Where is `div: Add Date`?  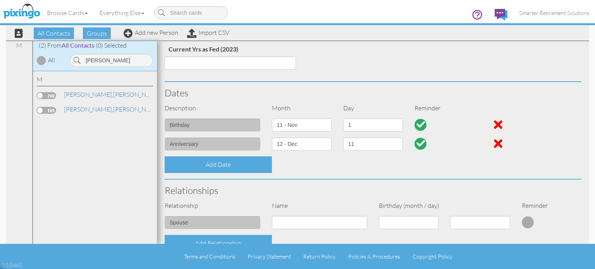 div: Add Date is located at coordinates (218, 165).